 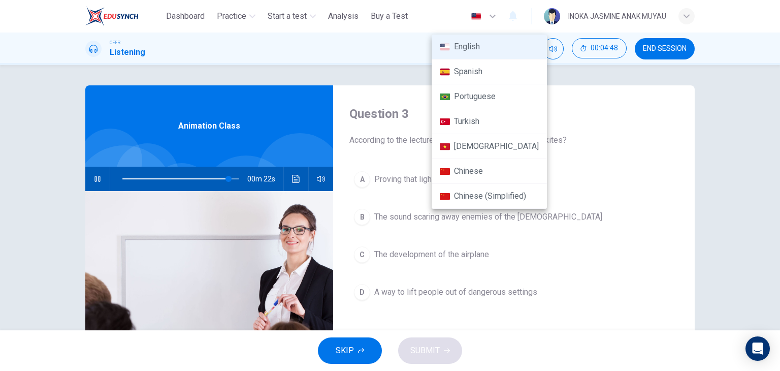 I want to click on li: Chinese, so click(x=489, y=171).